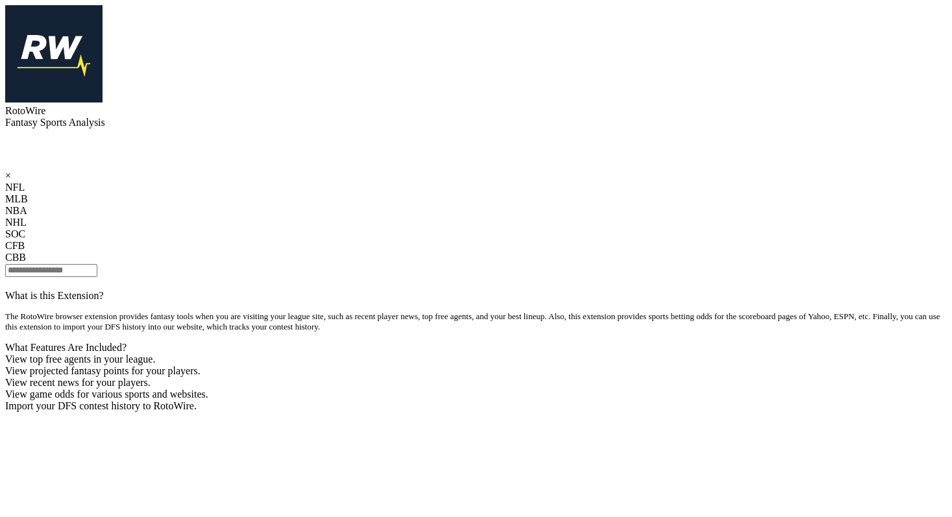 This screenshot has width=952, height=517. Describe the element at coordinates (476, 322) in the screenshot. I see `div: The RotoWire browser extension provides fantasy tools when you are visiting your league site, suc...` at that location.